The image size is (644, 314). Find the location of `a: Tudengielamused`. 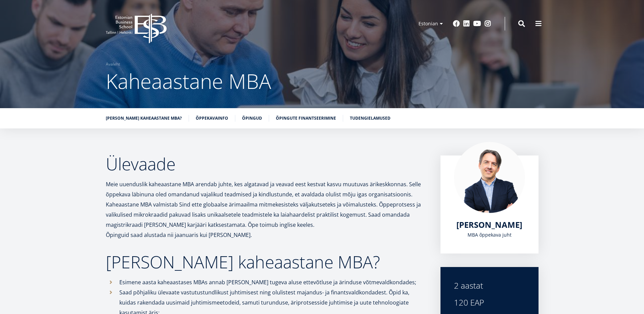

a: Tudengielamused is located at coordinates (370, 118).